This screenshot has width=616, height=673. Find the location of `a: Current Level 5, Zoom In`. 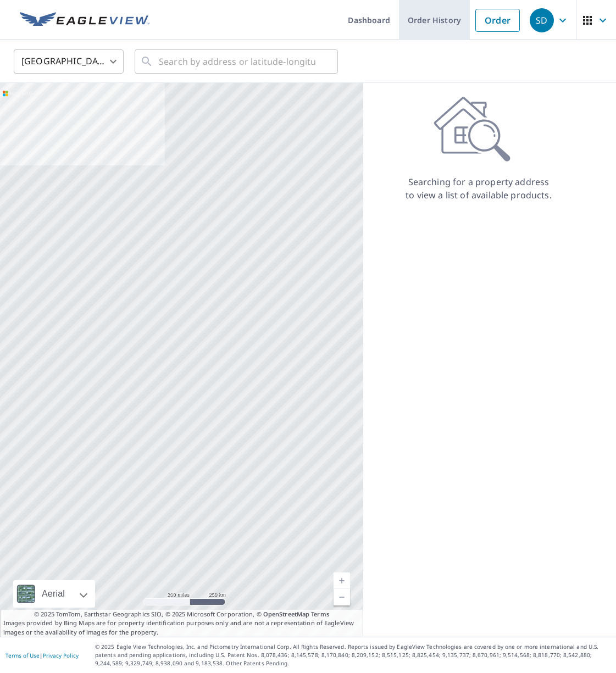

a: Current Level 5, Zoom In is located at coordinates (342, 581).